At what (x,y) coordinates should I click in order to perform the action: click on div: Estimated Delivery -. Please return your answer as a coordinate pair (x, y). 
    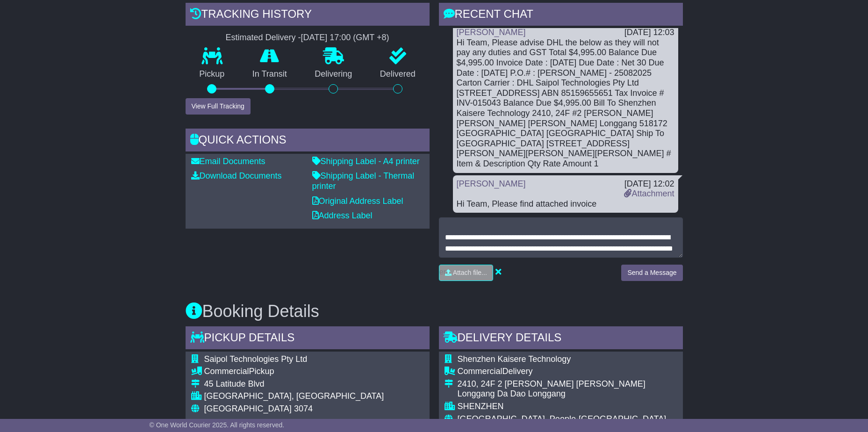
    Looking at the image, I should click on (307, 38).